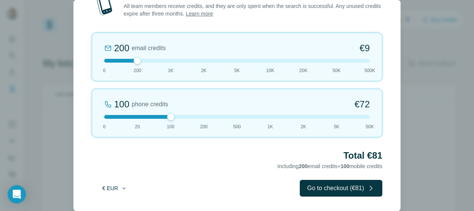  What do you see at coordinates (199, 14) in the screenshot?
I see `a: Learn more` at bounding box center [199, 14].